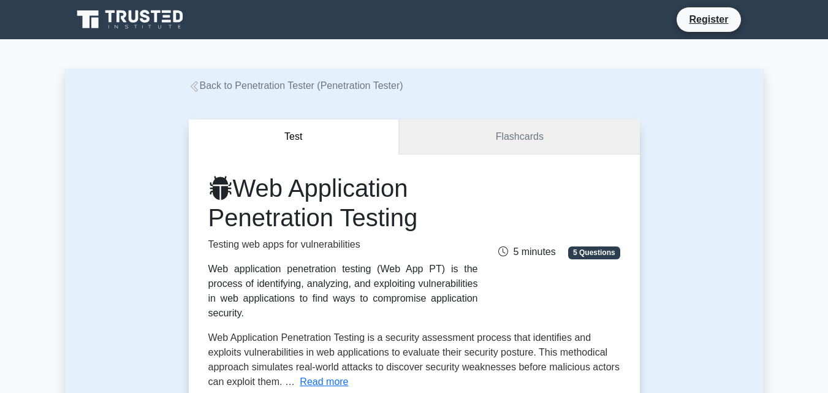 The width and height of the screenshot is (828, 393). Describe the element at coordinates (294, 137) in the screenshot. I see `button: Test` at that location.